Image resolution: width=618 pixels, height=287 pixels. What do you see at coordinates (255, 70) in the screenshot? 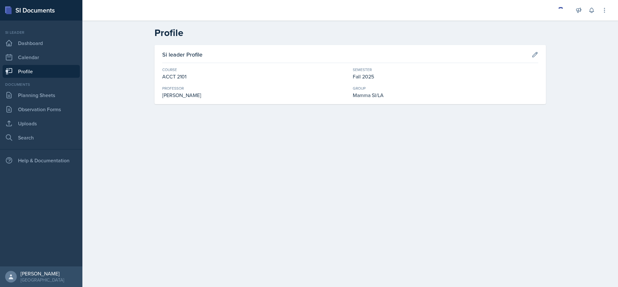
I see `div: Course` at bounding box center [255, 70].